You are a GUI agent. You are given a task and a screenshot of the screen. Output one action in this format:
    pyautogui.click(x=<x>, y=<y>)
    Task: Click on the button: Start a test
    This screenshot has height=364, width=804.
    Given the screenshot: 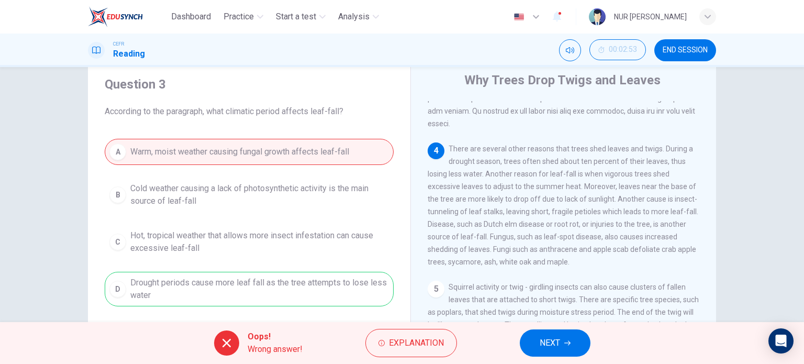 What is the action you would take?
    pyautogui.click(x=300, y=17)
    